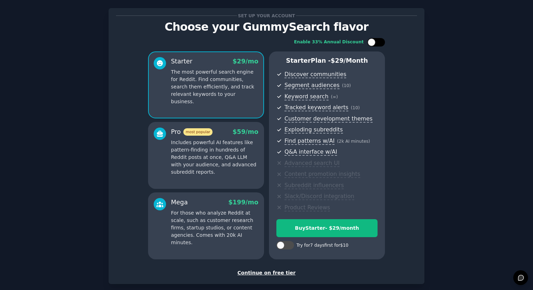  Describe the element at coordinates (181, 61) in the screenshot. I see `div: Starter` at that location.